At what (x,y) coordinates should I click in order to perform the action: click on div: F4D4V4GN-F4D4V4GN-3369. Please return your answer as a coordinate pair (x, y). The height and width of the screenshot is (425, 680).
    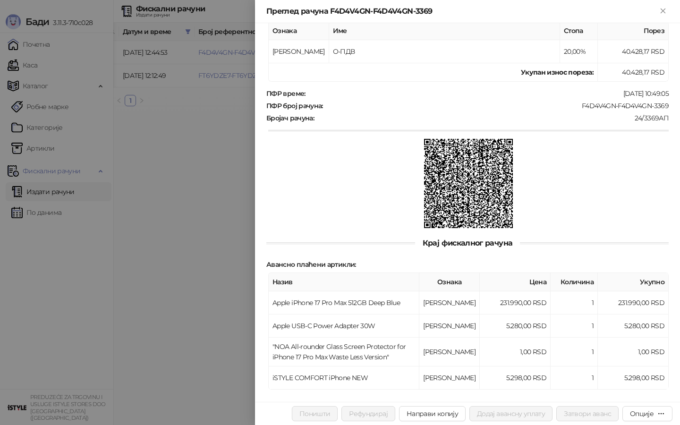
    Looking at the image, I should click on (497, 106).